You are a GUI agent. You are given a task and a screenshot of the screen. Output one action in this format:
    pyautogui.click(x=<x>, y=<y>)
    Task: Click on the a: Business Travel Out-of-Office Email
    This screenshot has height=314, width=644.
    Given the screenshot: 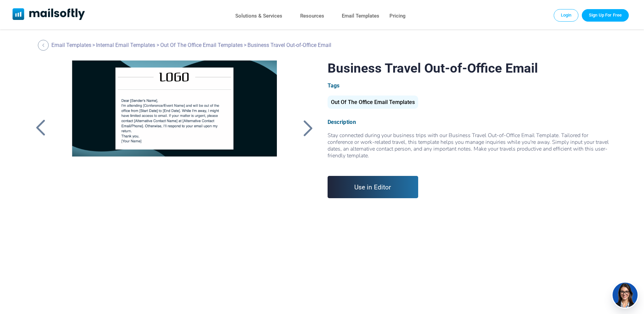 What is the action you would take?
    pyautogui.click(x=174, y=145)
    